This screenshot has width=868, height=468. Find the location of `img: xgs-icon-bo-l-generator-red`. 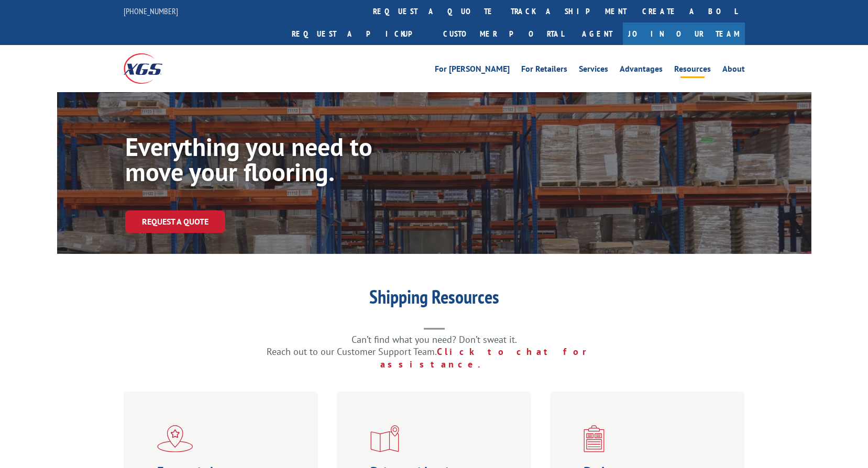

img: xgs-icon-bo-l-generator-red is located at coordinates (594, 439).